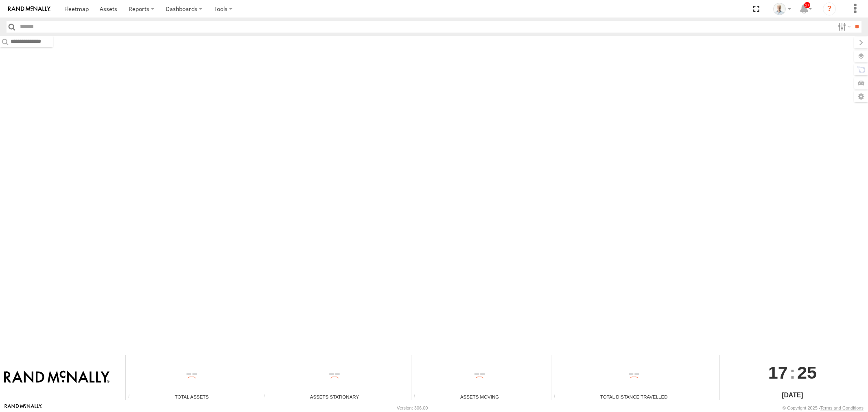 This screenshot has height=412, width=868. I want to click on img: rand-logo.svg, so click(29, 9).